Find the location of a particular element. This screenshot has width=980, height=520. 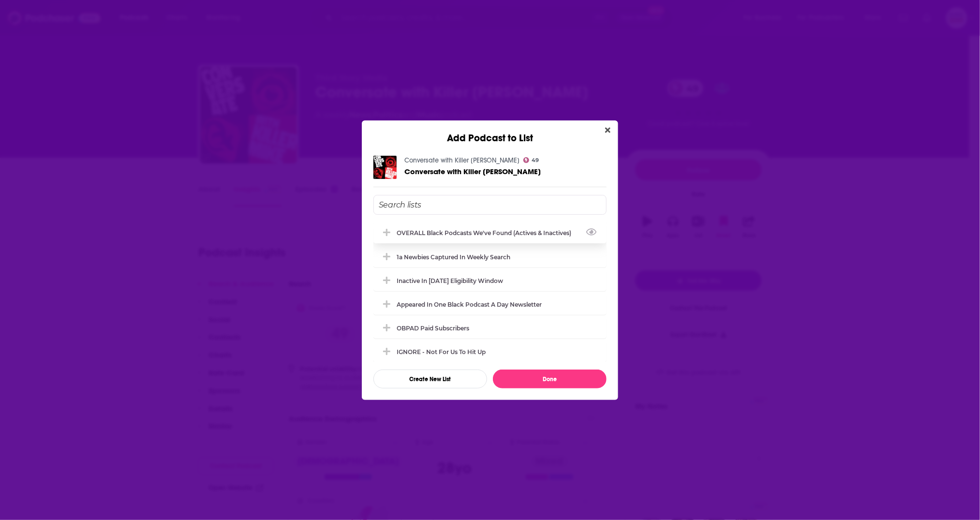

img: Conversate with Killer Mike is located at coordinates (385, 167).